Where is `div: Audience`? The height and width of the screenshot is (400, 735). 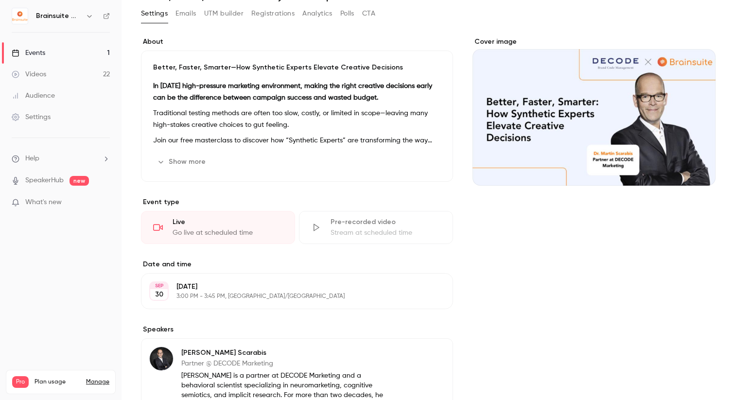
div: Audience is located at coordinates (33, 96).